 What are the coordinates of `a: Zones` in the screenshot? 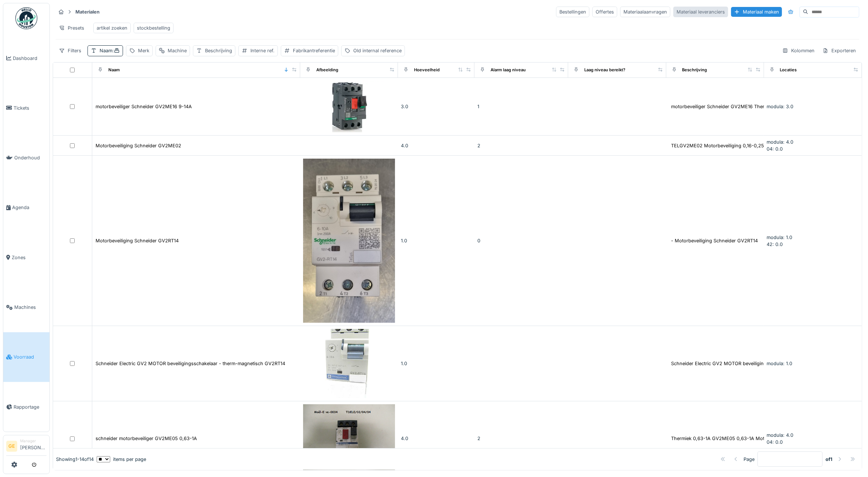 It's located at (26, 258).